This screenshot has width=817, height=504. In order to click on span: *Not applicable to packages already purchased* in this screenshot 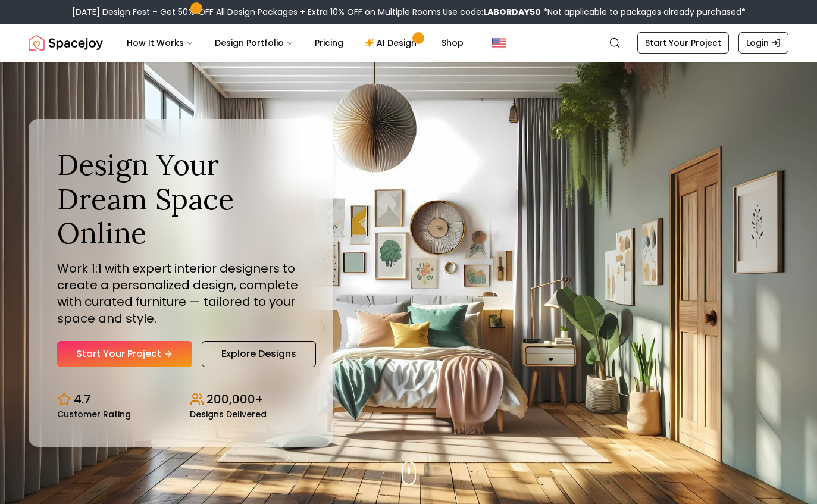, I will do `click(643, 12)`.